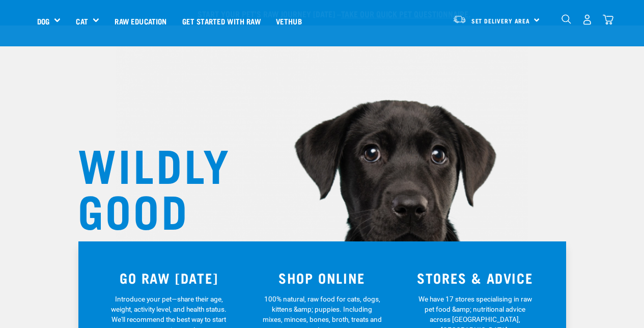  I want to click on img: home-icon@2x.png, so click(607, 20).